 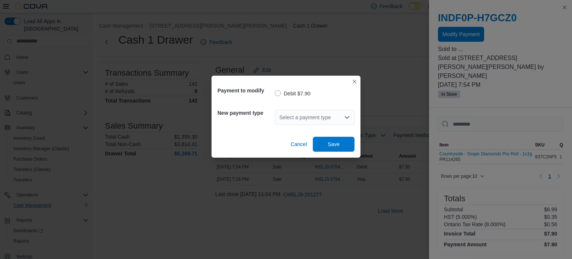 I want to click on button: Closes this modal window, so click(x=355, y=82).